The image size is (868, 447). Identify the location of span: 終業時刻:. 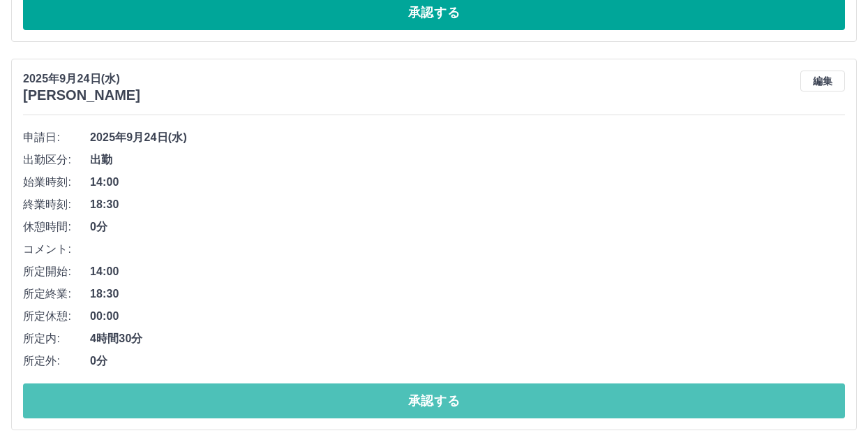
(56, 205).